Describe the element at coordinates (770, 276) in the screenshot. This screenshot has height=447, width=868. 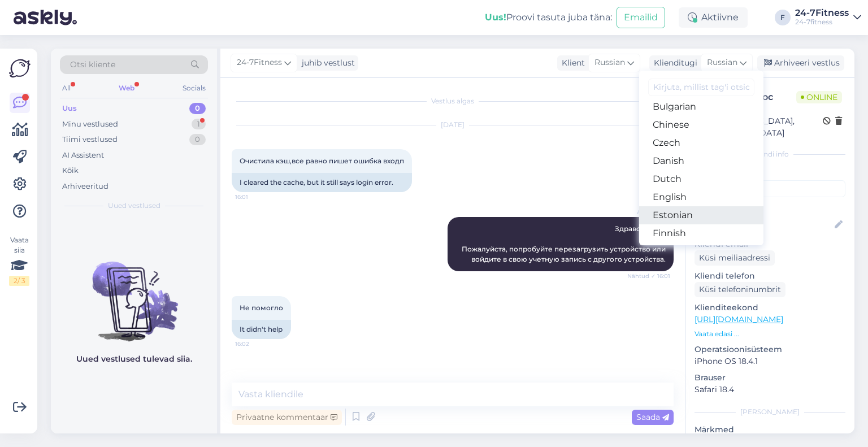
I see `p: Kliendi telefon` at that location.